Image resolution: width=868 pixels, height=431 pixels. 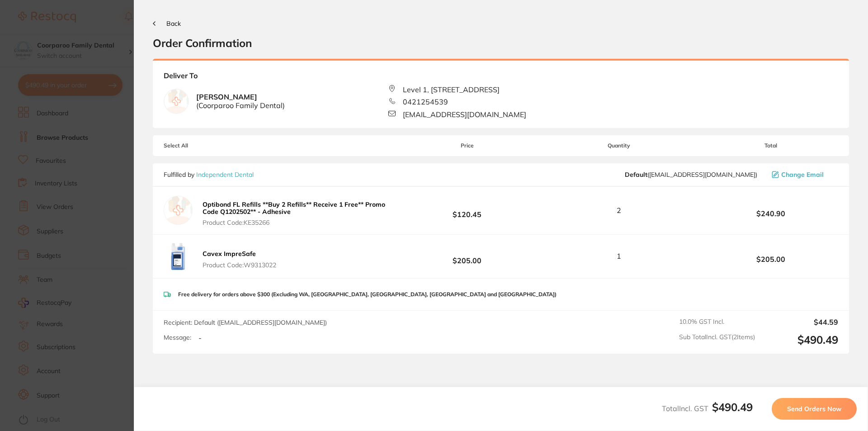 What do you see at coordinates (771, 213) in the screenshot?
I see `b: $240.90` at bounding box center [771, 213].